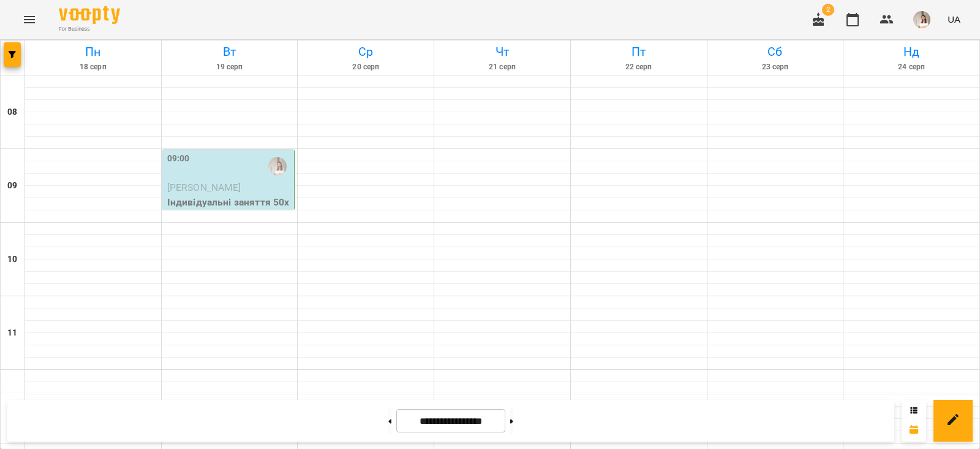 Image resolution: width=980 pixels, height=449 pixels. Describe the element at coordinates (12, 333) in the screenshot. I see `h6: 11` at that location.